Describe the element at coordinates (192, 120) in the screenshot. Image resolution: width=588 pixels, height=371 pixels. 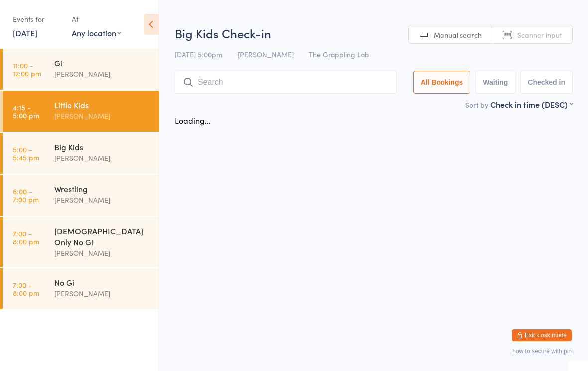
I see `div: Loading...` at that location.